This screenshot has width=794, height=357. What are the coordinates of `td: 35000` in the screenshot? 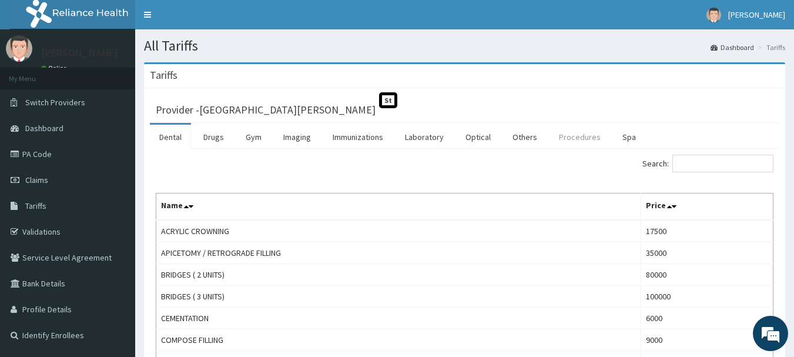 It's located at (707, 253).